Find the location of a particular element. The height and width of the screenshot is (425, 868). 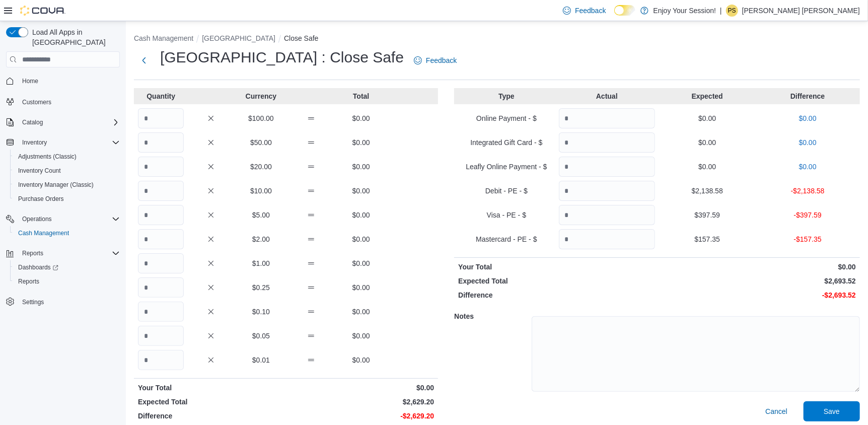

input: Dark Mode is located at coordinates (625, 10).